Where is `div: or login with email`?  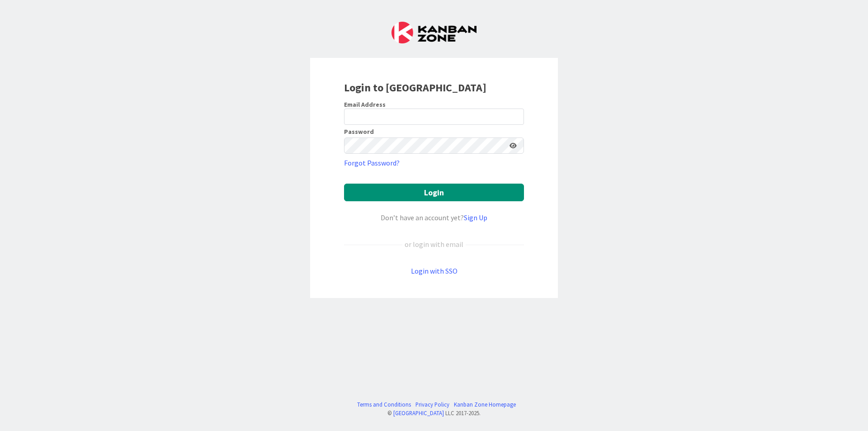
div: or login with email is located at coordinates (434, 245).